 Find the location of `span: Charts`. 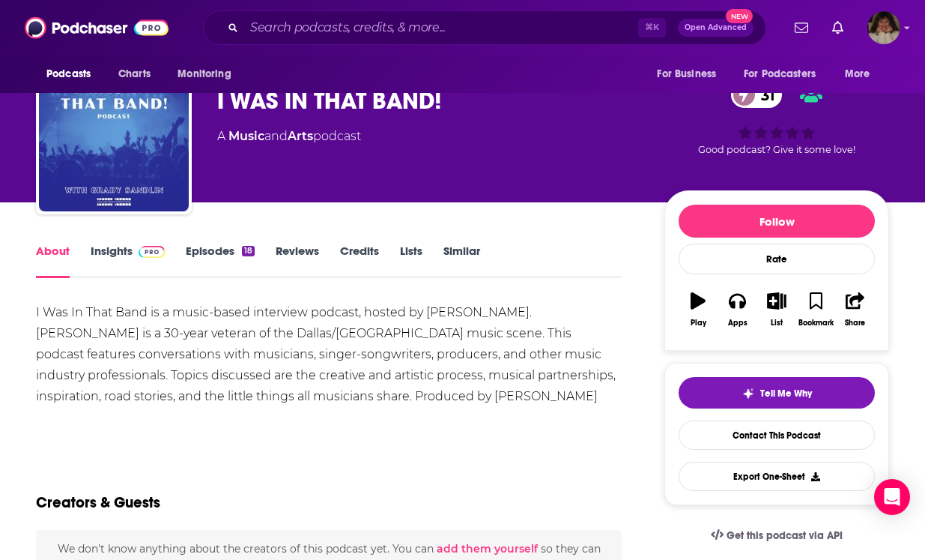

span: Charts is located at coordinates (134, 75).